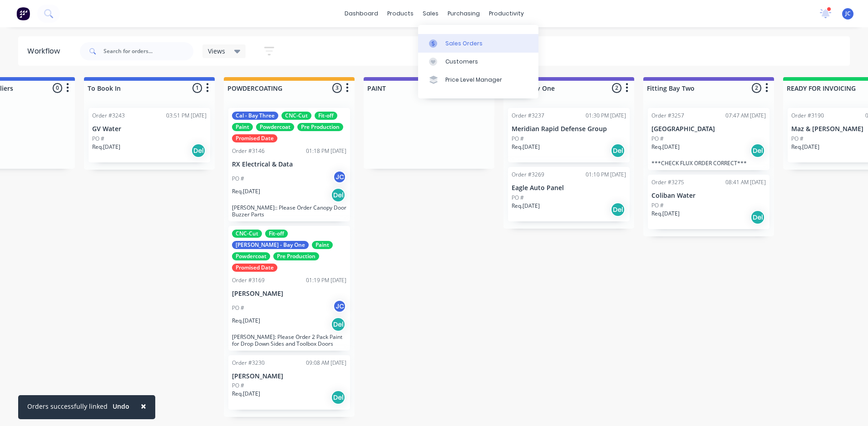 The image size is (868, 426). What do you see at coordinates (528, 175) in the screenshot?
I see `div: Order #3269` at bounding box center [528, 175].